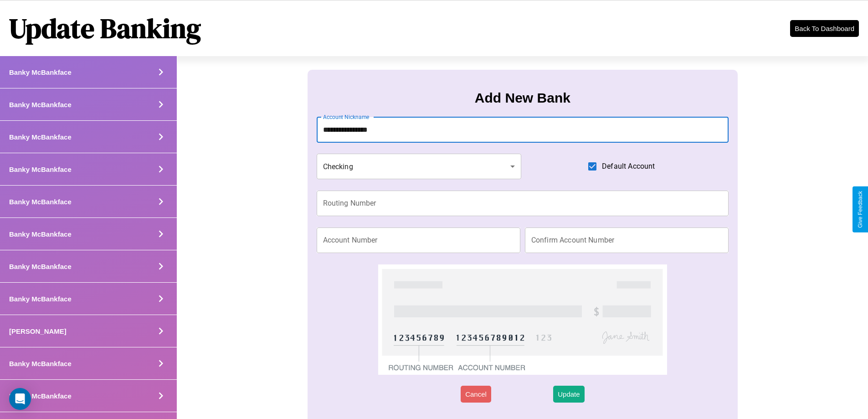 Image resolution: width=868 pixels, height=419 pixels. I want to click on h3: Add New Bank, so click(522, 98).